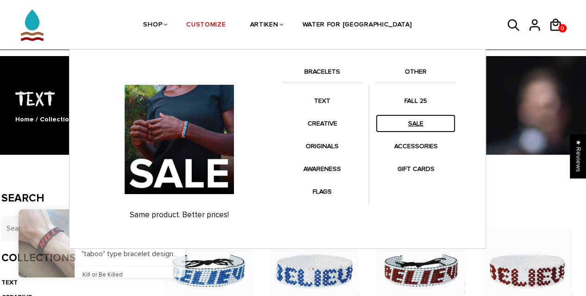 This screenshot has width=586, height=296. I want to click on a: OTHER, so click(415, 74).